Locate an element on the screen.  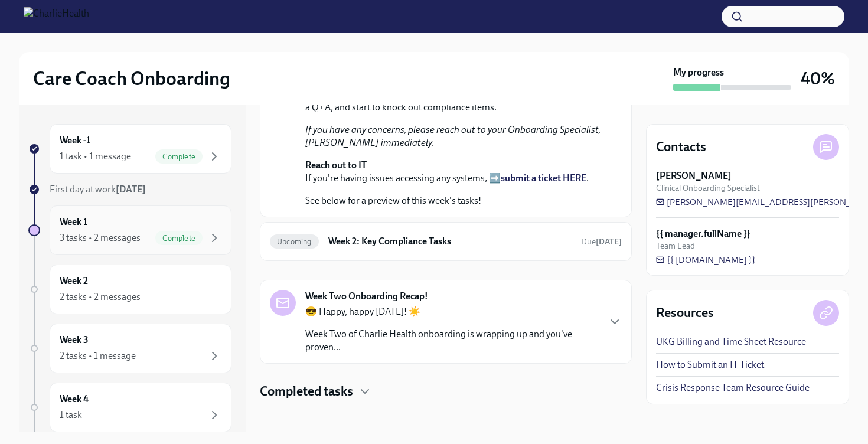
span: August 25th, 2025 10:00 is located at coordinates (601, 241).